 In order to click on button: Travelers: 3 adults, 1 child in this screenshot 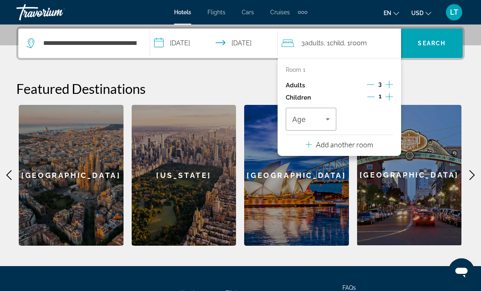, I will do `click(339, 43)`.